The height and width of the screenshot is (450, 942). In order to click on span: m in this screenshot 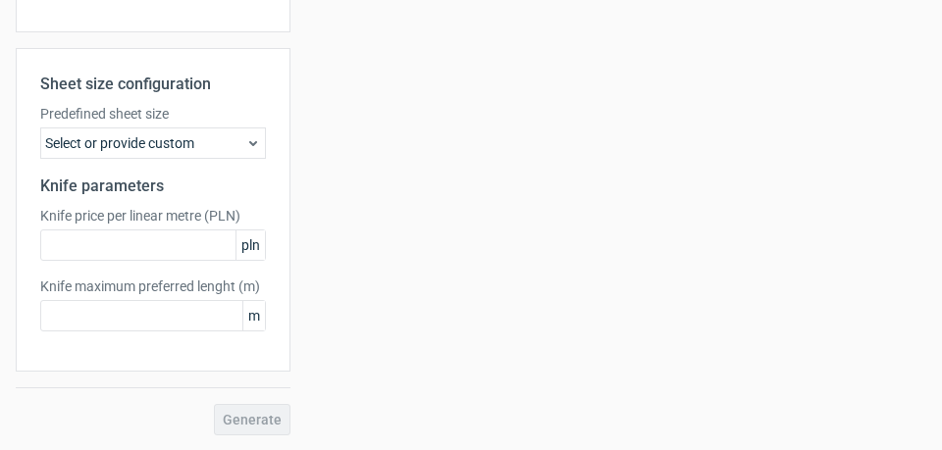, I will do `click(253, 316)`.